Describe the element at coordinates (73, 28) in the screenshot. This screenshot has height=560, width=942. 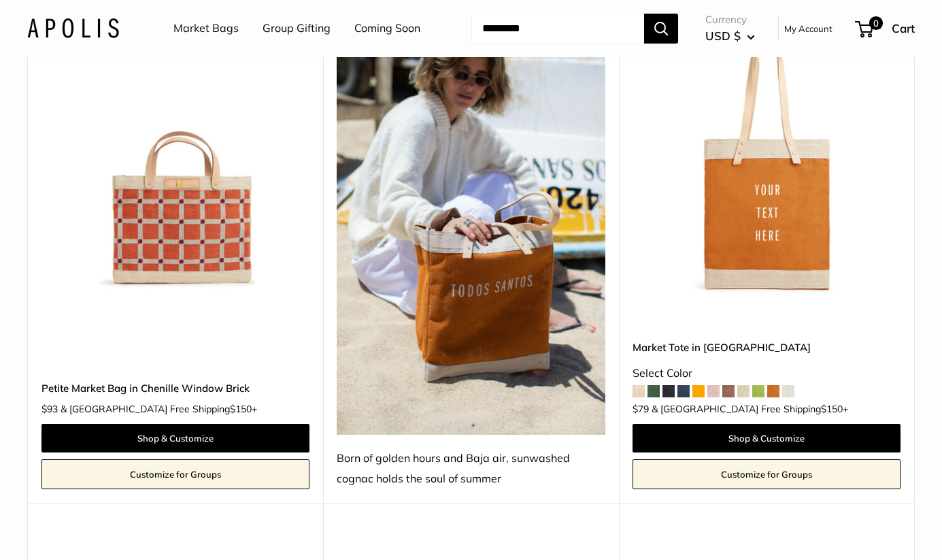
I see `img: Apolis` at that location.